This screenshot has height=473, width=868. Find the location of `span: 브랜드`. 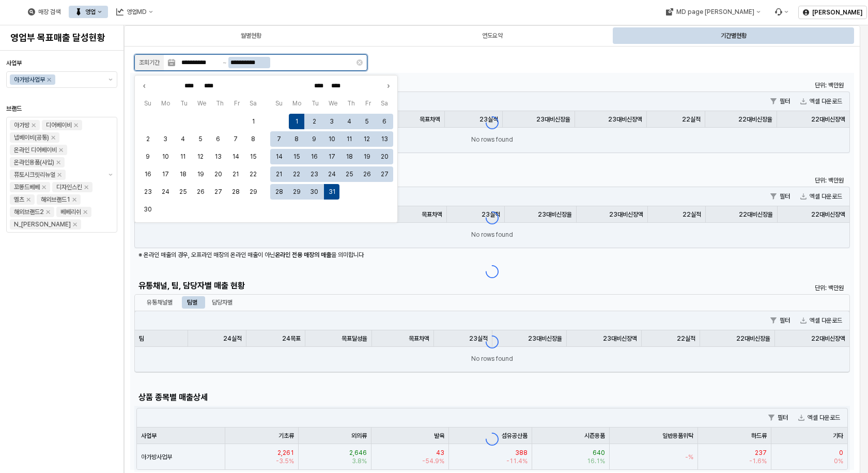

span: 브랜드 is located at coordinates (14, 109).